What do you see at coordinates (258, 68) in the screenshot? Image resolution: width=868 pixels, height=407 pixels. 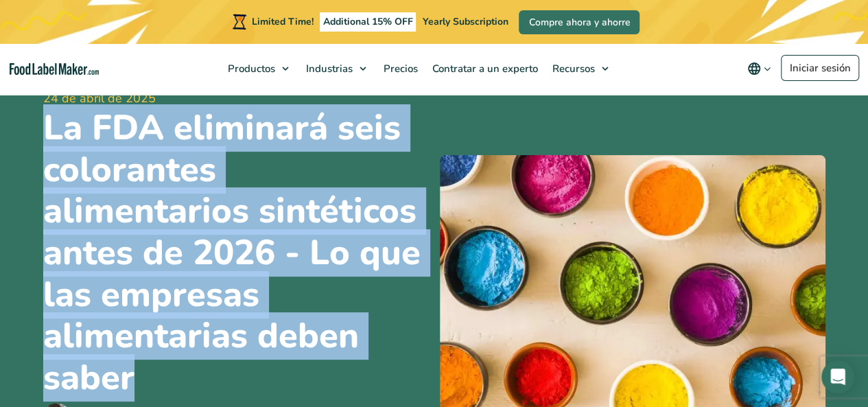 I see `a: Productos` at bounding box center [258, 68].